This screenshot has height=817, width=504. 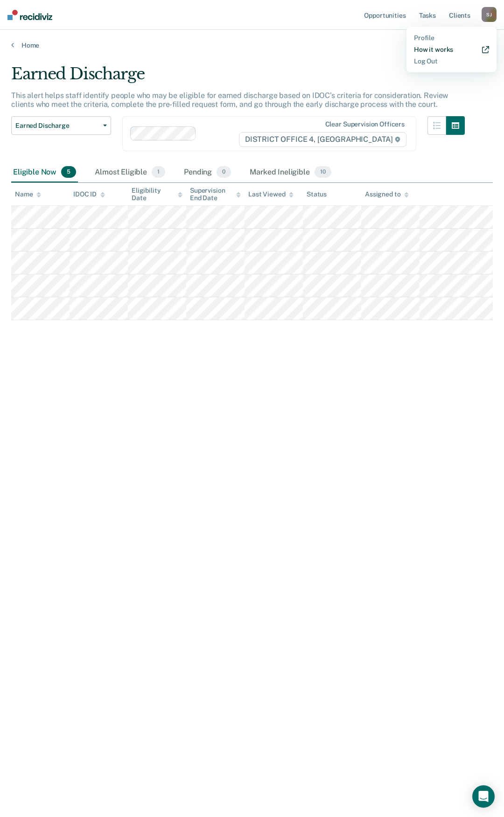 I want to click on img: Recidiviz, so click(x=30, y=15).